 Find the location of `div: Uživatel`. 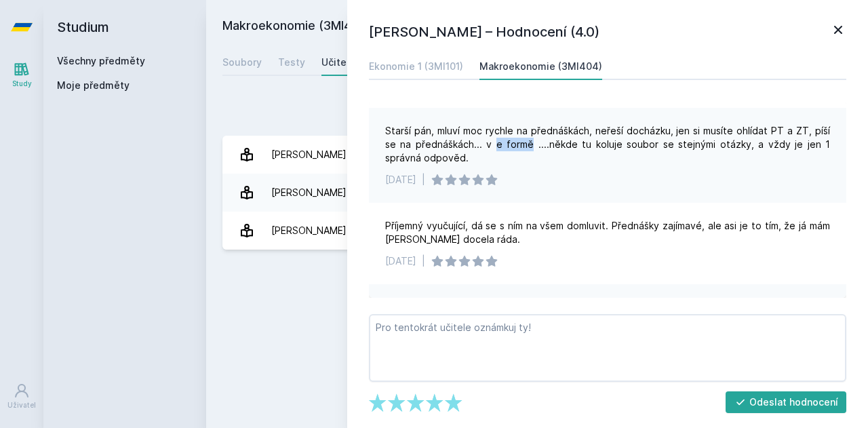

div: Uživatel is located at coordinates (22, 405).